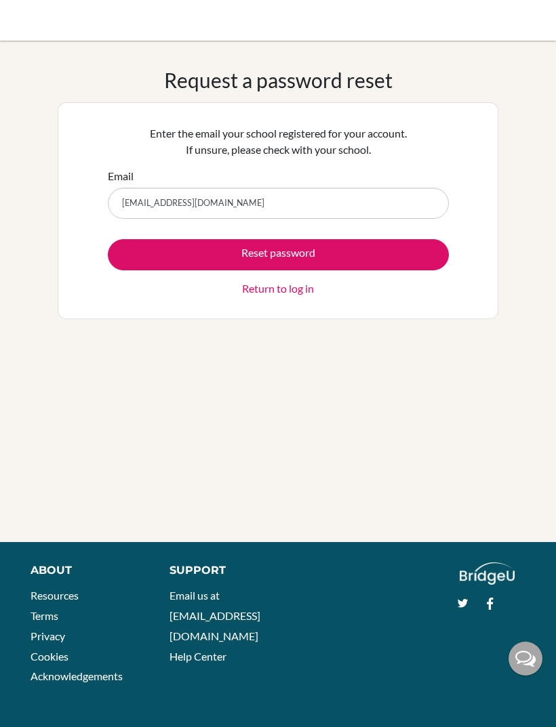 Image resolution: width=556 pixels, height=727 pixels. I want to click on h1: Request a password reset, so click(278, 80).